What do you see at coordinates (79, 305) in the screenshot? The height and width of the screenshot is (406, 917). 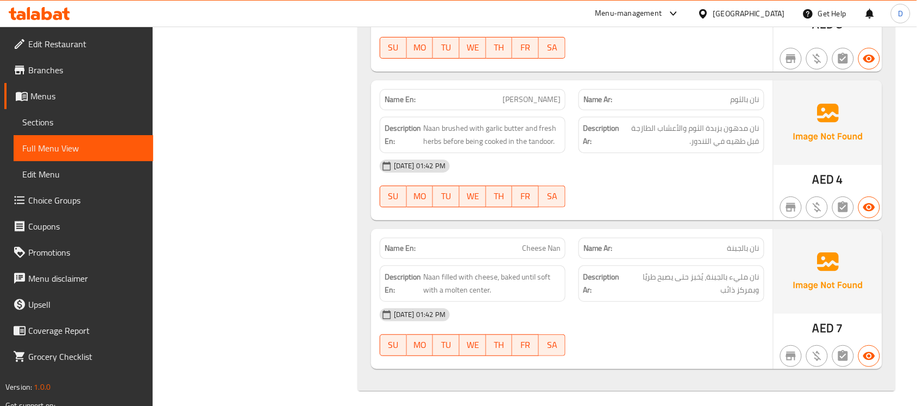 I see `a: Upsell` at bounding box center [79, 305].